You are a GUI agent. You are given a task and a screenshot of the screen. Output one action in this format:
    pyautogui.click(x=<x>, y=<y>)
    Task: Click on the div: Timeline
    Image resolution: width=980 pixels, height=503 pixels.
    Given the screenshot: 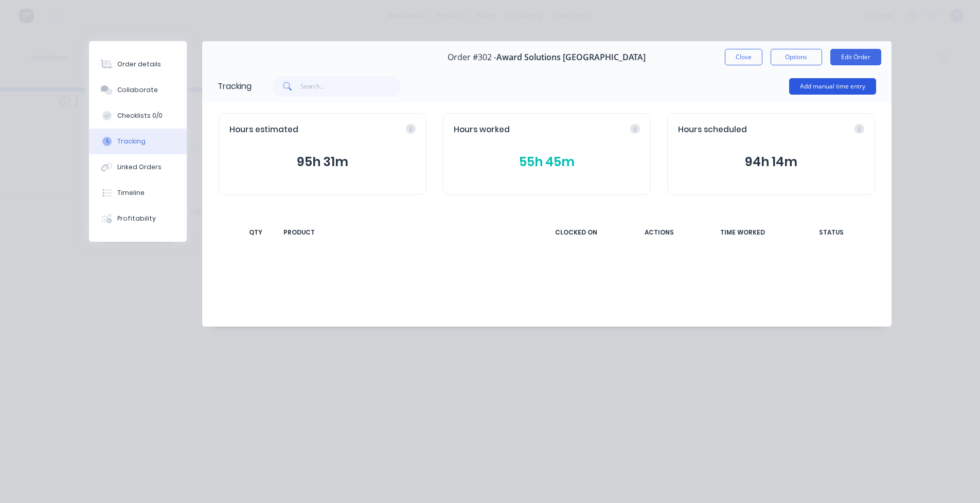 What is the action you would take?
    pyautogui.click(x=131, y=193)
    